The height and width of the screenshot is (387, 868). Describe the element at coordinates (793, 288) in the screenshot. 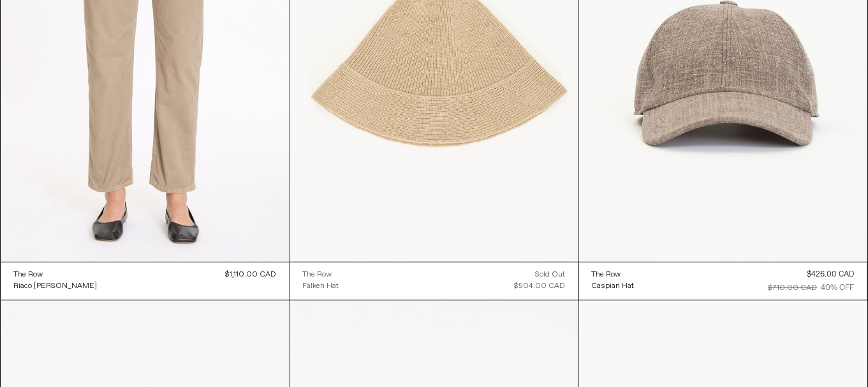

I see `div: $710.00 CAD` at that location.